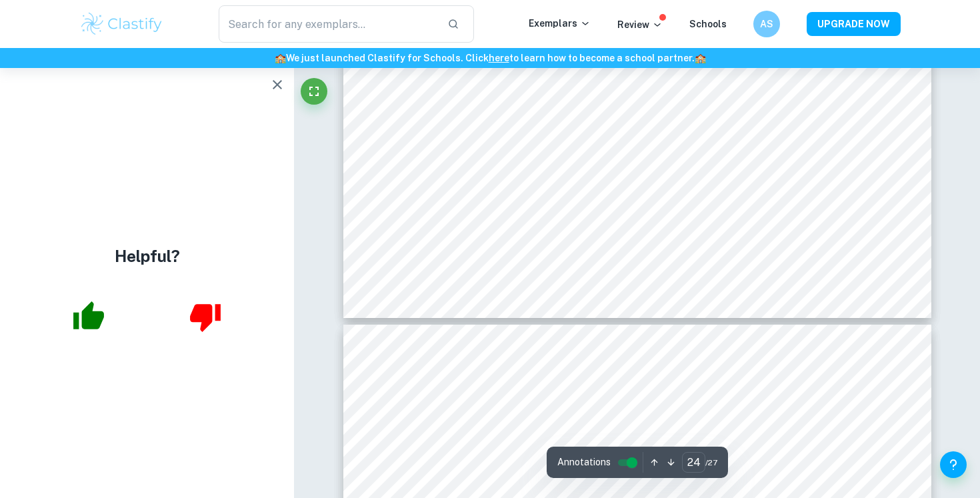 The height and width of the screenshot is (498, 980). I want to click on a: here, so click(499, 58).